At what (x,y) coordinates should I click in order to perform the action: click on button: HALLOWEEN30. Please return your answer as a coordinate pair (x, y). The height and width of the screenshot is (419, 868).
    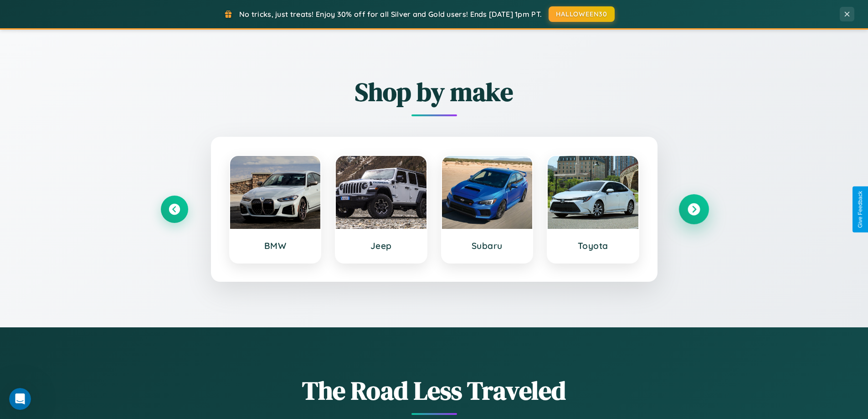
    Looking at the image, I should click on (581, 14).